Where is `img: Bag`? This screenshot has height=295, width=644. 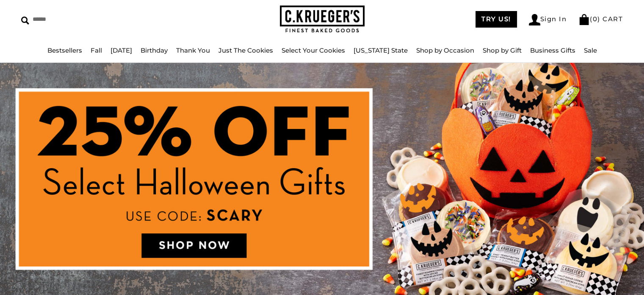 img: Bag is located at coordinates (584, 19).